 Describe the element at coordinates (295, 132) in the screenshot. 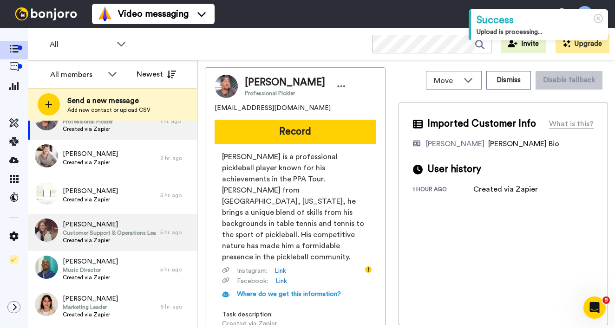

I see `button: Record` at that location.